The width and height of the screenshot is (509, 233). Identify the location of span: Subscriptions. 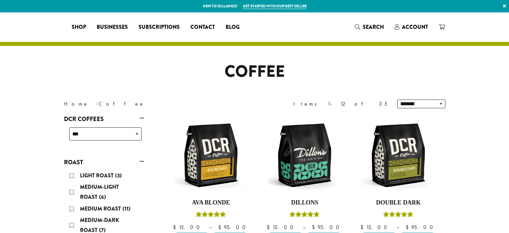
(159, 27).